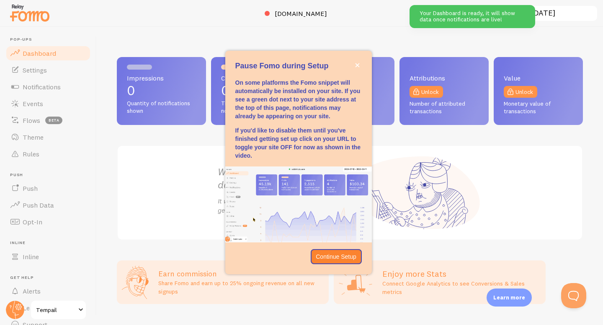 This screenshot has height=325, width=603. Describe the element at coordinates (48, 103) in the screenshot. I see `a: Events` at that location.